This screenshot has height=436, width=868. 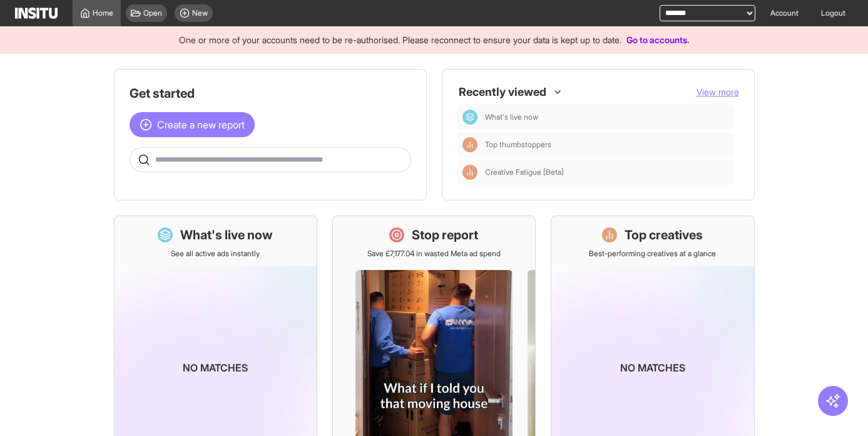 What do you see at coordinates (718, 92) in the screenshot?
I see `button: View more` at bounding box center [718, 92].